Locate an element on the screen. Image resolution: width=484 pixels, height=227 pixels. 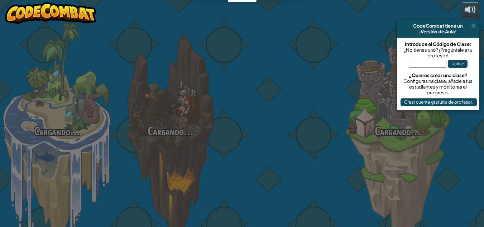
button: Ajustar volúmen is located at coordinates (470, 10).